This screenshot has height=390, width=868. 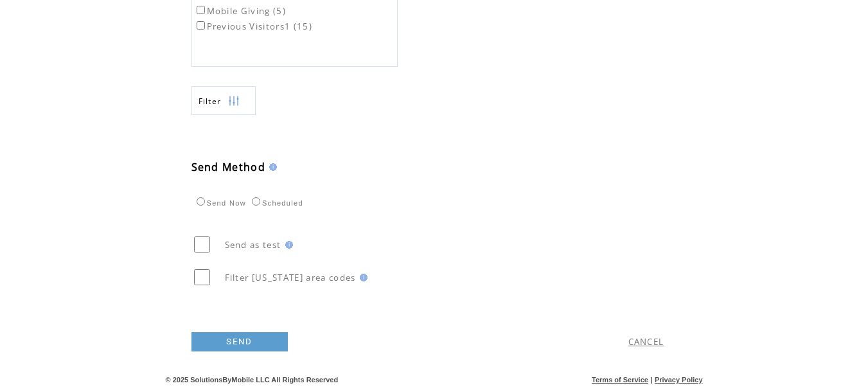 What do you see at coordinates (679, 380) in the screenshot?
I see `a: Privacy Policy` at bounding box center [679, 380].